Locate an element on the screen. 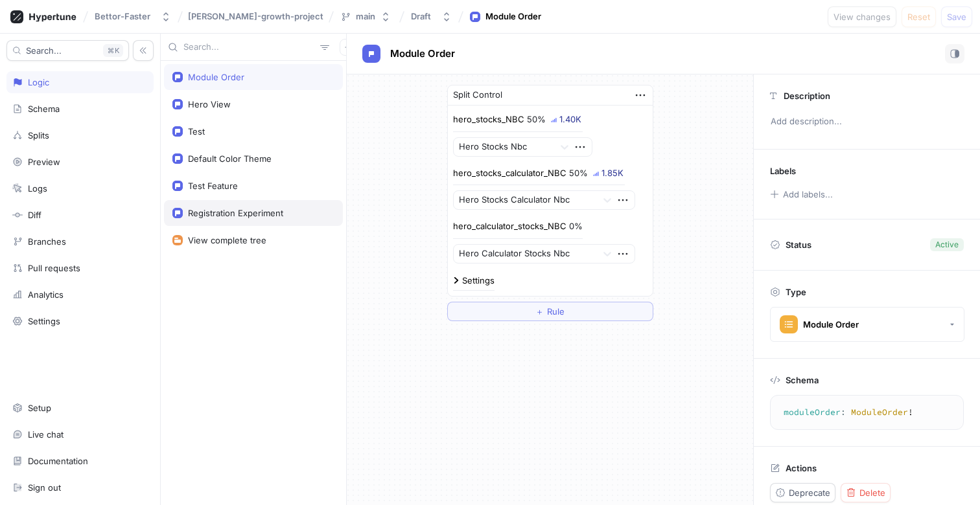  div: 1.40K is located at coordinates (570, 119).